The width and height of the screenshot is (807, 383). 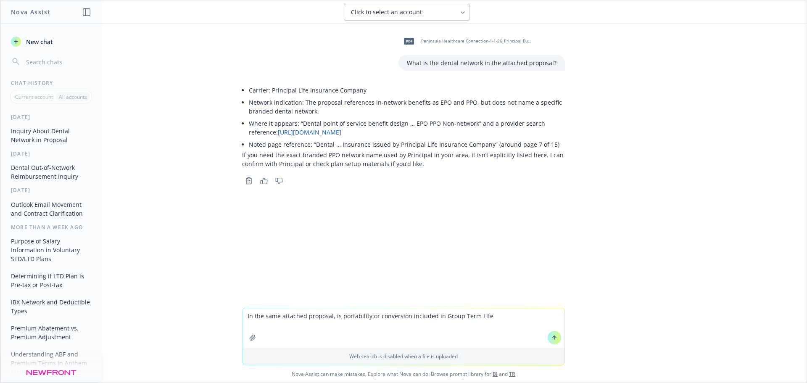 I want to click on li: Noted page reference: “Dental … Insurance issued by Principal Life Insurance Company” (around pag..., so click(x=407, y=144).